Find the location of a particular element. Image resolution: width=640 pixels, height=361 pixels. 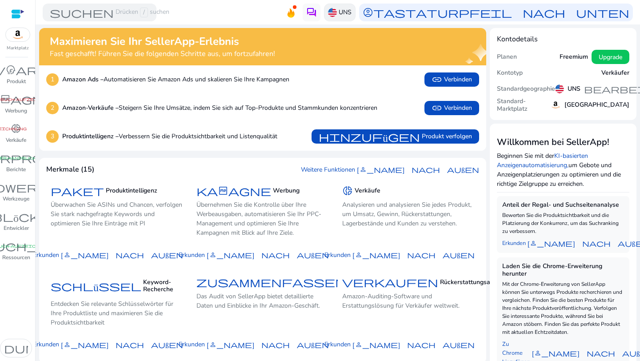

font: verkaufen is located at coordinates (390, 282).